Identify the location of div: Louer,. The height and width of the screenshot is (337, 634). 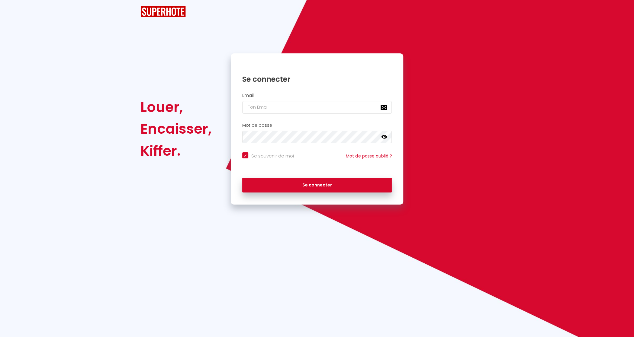
(176, 107).